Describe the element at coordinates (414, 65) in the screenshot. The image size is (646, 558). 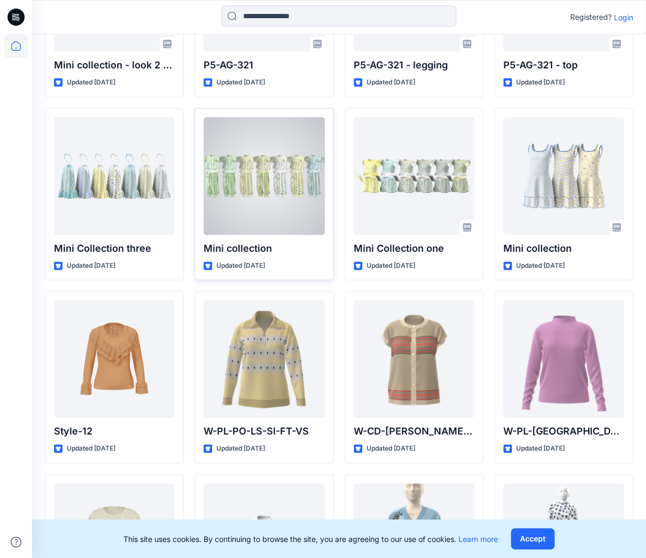
I see `p: P5-AG-321 - legging` at that location.